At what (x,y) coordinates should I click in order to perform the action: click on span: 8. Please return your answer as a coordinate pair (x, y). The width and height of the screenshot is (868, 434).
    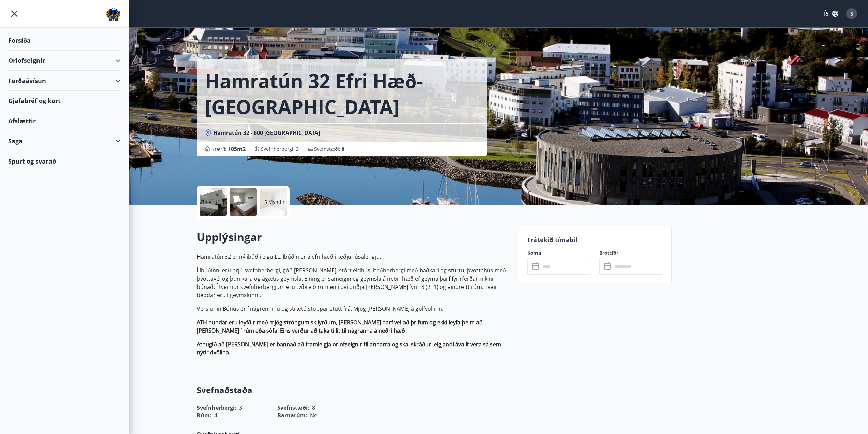
    Looking at the image, I should click on (343, 148).